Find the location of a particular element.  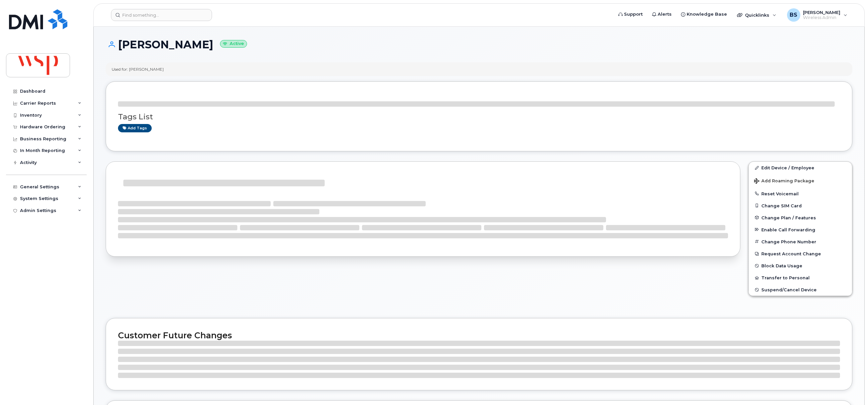

button: Request Account Change is located at coordinates (800, 254).